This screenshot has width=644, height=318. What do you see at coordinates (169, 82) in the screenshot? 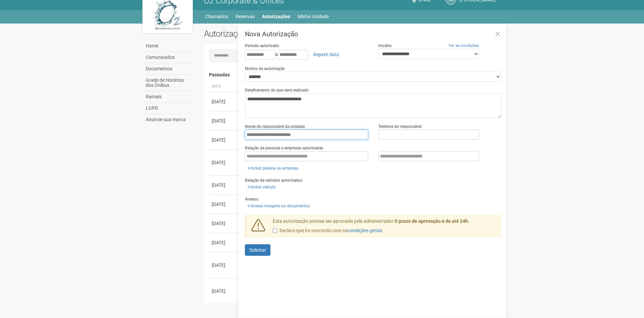
I see `a: Grade de Horários dos Ônibus` at bounding box center [169, 82].